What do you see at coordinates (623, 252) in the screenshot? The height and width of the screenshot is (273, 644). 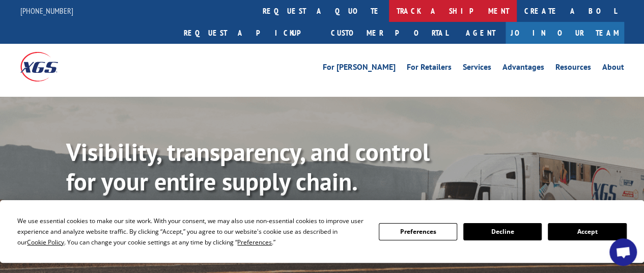 I see `a: Open chat` at bounding box center [623, 252].